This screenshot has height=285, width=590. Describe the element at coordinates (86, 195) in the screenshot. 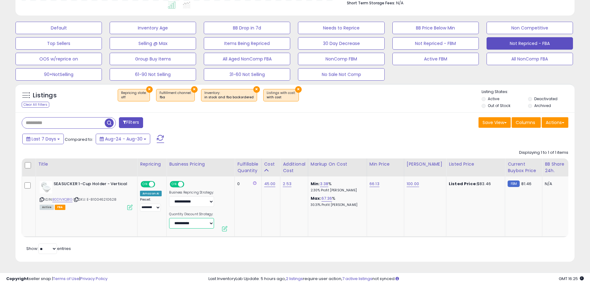

I see `div: ASIN:` at that location.